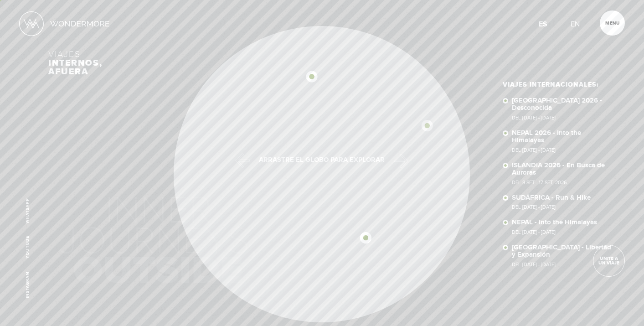  What do you see at coordinates (322, 63) in the screenshot?
I see `h3: Viajes internos, afuera` at bounding box center [322, 63].